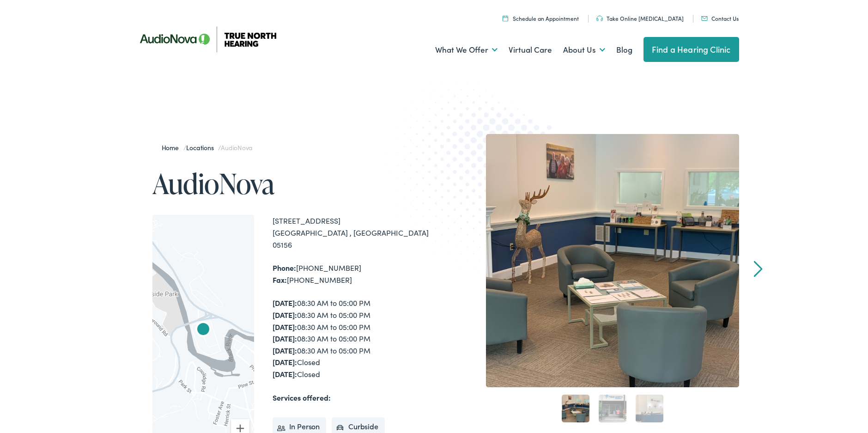 The height and width of the screenshot is (433, 868). I want to click on strong: Fax:, so click(280, 280).